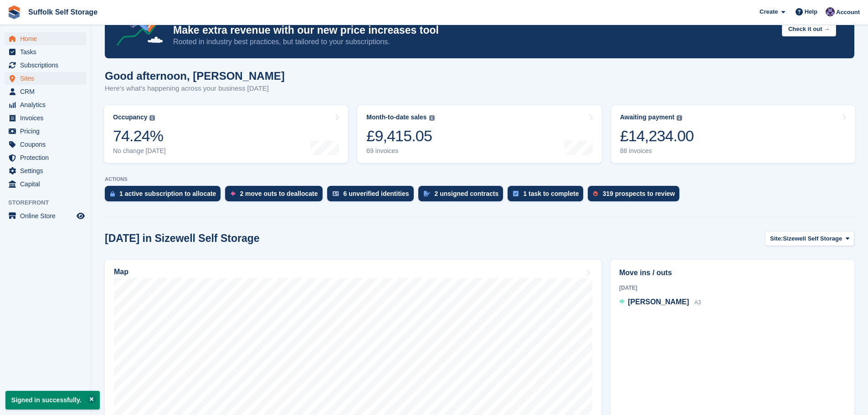 The height and width of the screenshot is (415, 868). Describe the element at coordinates (48, 65) in the screenshot. I see `span: Subscriptions` at that location.